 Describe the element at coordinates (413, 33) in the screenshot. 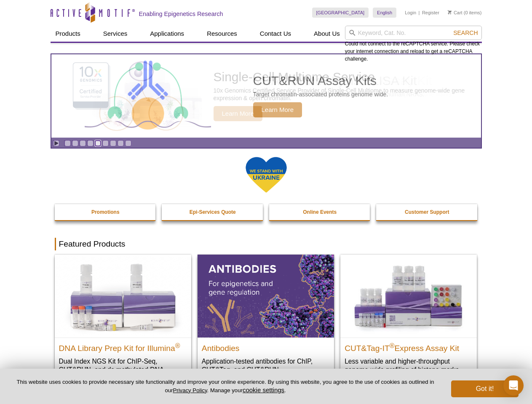

I see `input: Keyword, Cat. No.` at that location.